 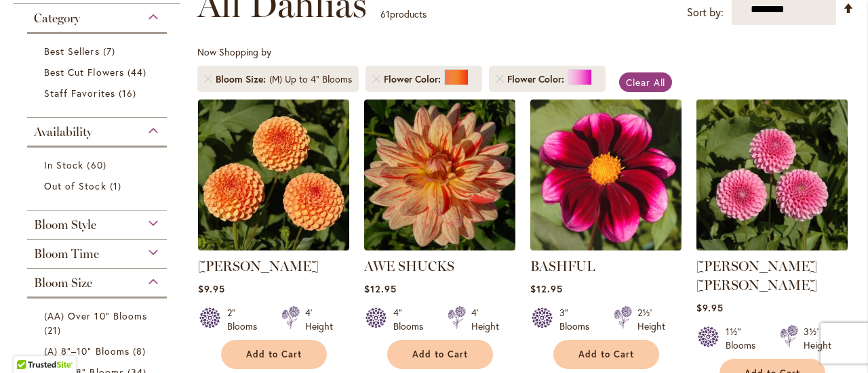 What do you see at coordinates (645, 82) in the screenshot?
I see `a: Clear All` at bounding box center [645, 82].